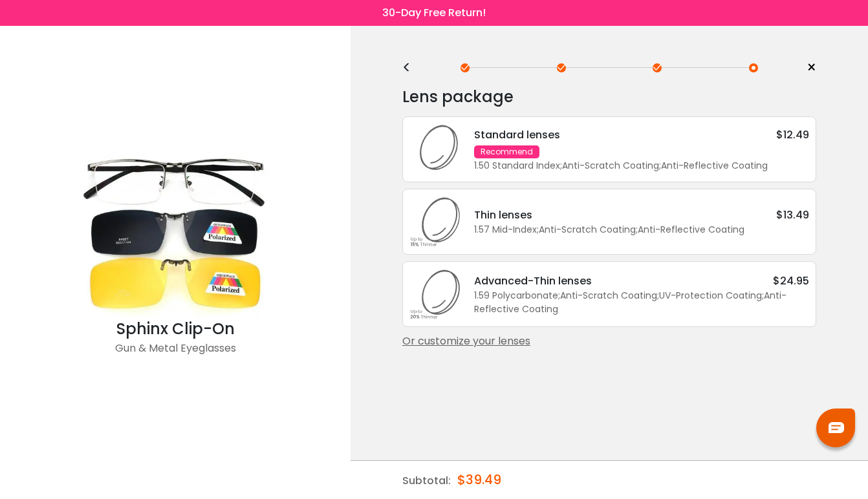 Image resolution: width=868 pixels, height=499 pixels. I want to click on div: 1.57 Mid-Index Anti-Scratch Coating Anti-Reflective Coating, so click(641, 230).